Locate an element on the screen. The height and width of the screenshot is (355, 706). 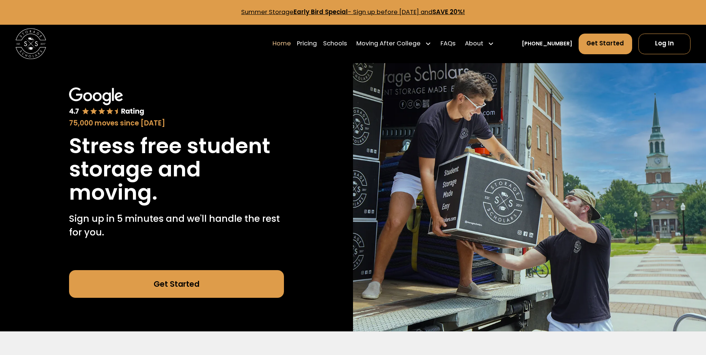
p: Sign up in 5 minutes and we'll handle the rest for you. is located at coordinates (176, 225).